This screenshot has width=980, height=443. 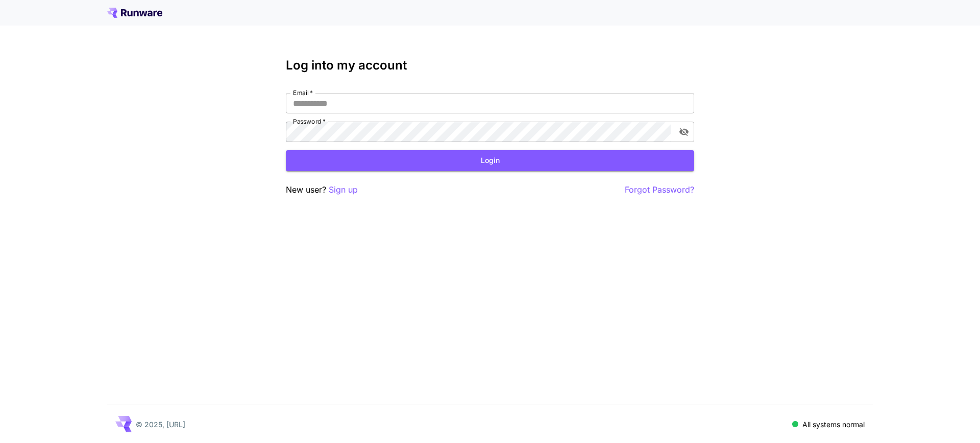 What do you see at coordinates (684, 132) in the screenshot?
I see `button: toggle password visibility` at bounding box center [684, 132].